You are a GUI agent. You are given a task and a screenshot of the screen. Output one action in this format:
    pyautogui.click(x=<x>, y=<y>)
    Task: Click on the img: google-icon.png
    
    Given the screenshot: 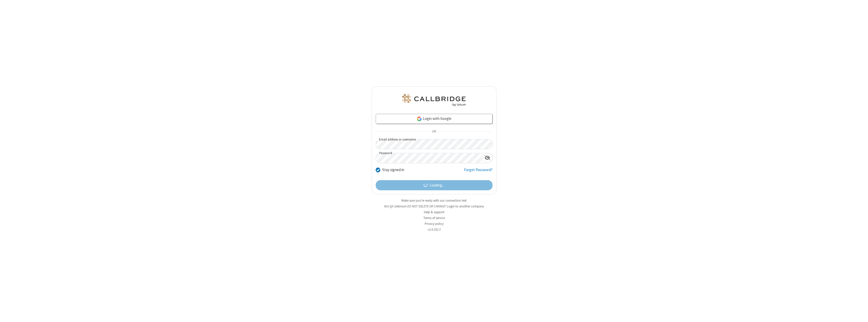 What is the action you would take?
    pyautogui.click(x=419, y=119)
    